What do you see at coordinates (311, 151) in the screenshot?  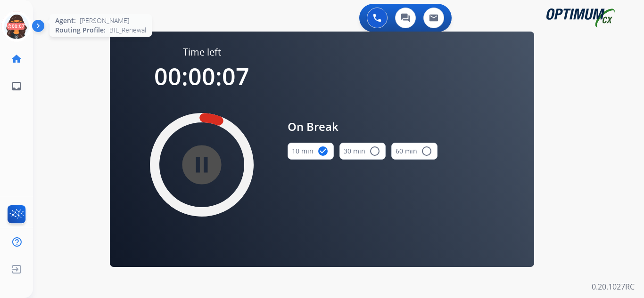 I see `button: 10 min` at bounding box center [311, 151].